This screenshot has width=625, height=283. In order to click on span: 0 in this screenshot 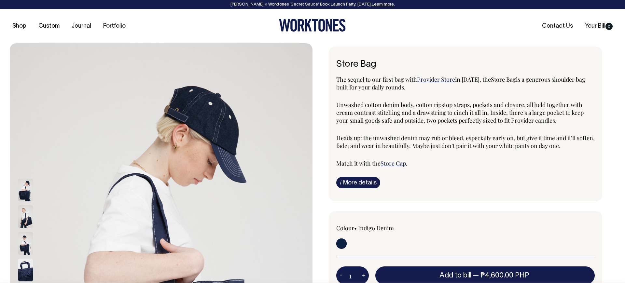, I will do `click(609, 26)`.